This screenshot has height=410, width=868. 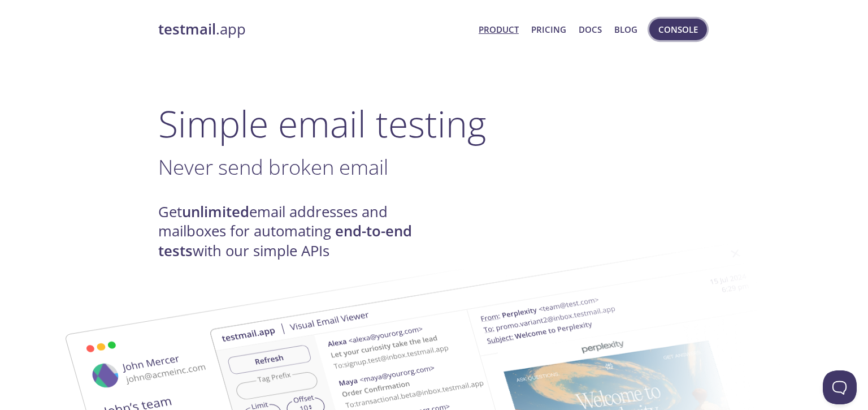 I want to click on h4: Get email addresses and mailboxes for automating with our simple APIs, so click(x=296, y=231).